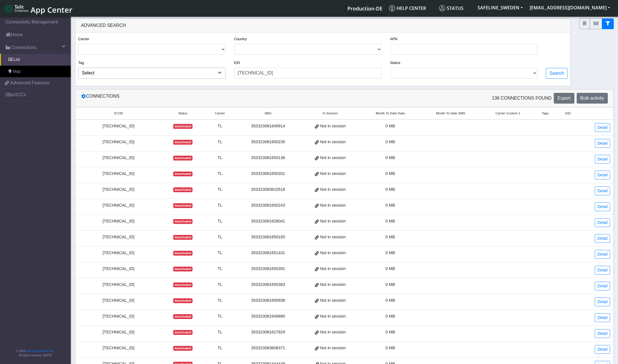  What do you see at coordinates (268, 221) in the screenshot?
I see `div: 353323081628041` at bounding box center [268, 221].